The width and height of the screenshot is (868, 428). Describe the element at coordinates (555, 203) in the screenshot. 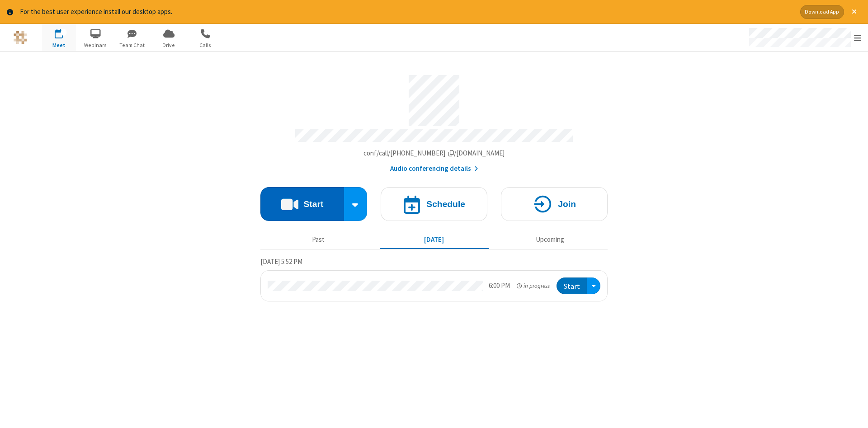

I see `button: Join` at that location.